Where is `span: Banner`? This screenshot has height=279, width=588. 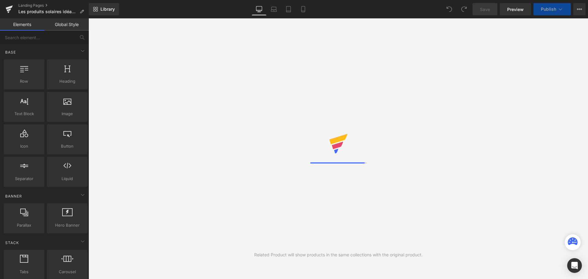 span: Banner is located at coordinates (13, 196).